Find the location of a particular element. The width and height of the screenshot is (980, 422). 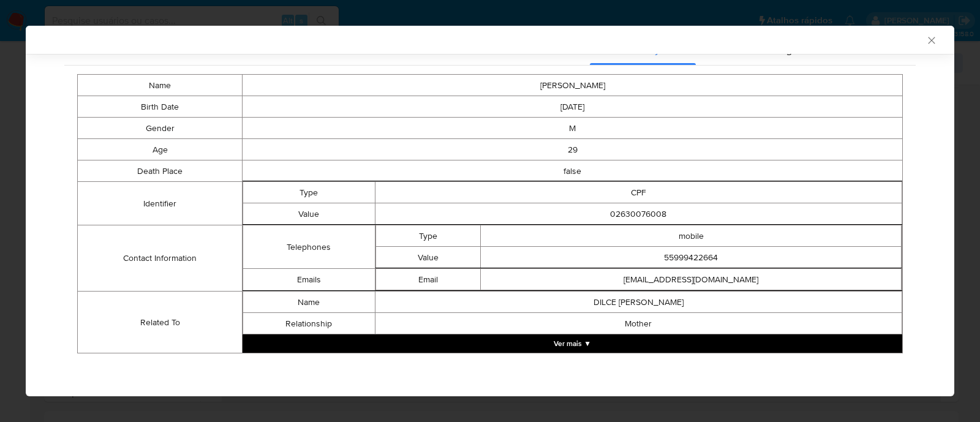

td: Contact Information is located at coordinates (160, 258).